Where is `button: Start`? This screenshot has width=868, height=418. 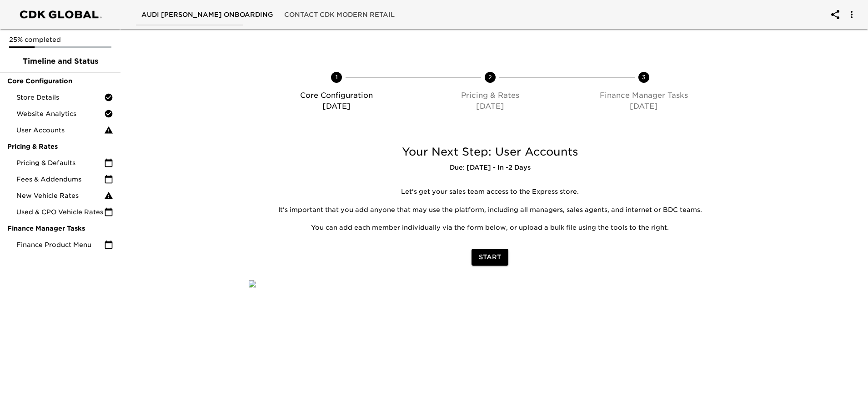 button: Start is located at coordinates (490, 257).